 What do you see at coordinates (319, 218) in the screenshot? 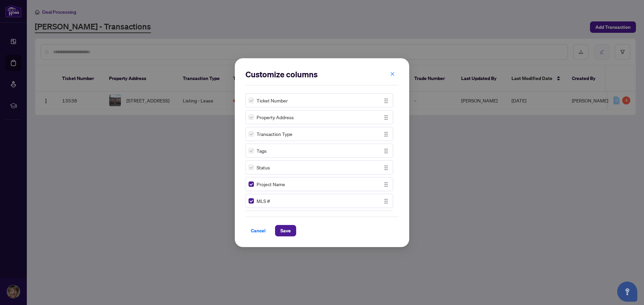
I see `div: Trade NumberDrag Icon` at bounding box center [319, 218].